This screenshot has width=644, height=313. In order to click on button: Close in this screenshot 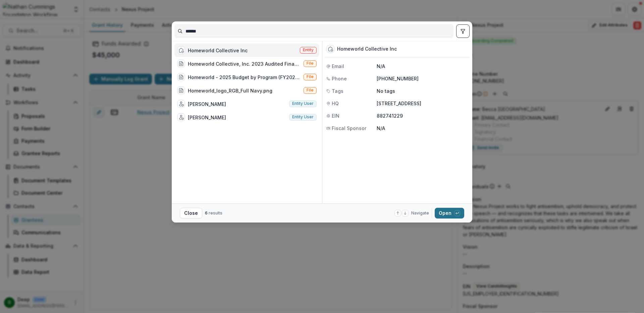, I will do `click(191, 213)`.